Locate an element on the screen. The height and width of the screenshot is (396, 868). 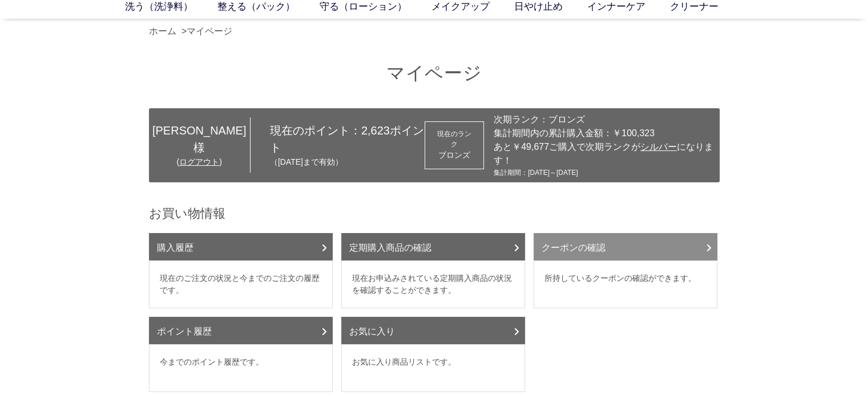
a: ログアウト is located at coordinates (199, 162).